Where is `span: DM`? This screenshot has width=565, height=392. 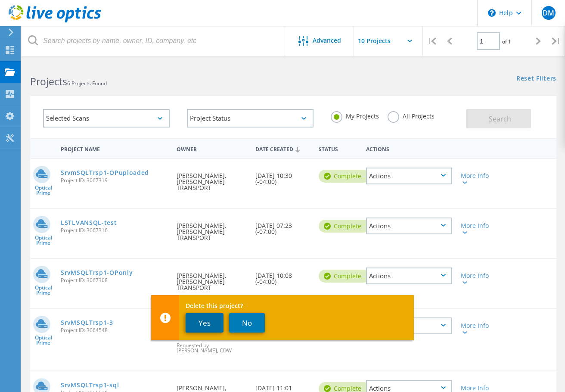 span: DM is located at coordinates (548, 13).